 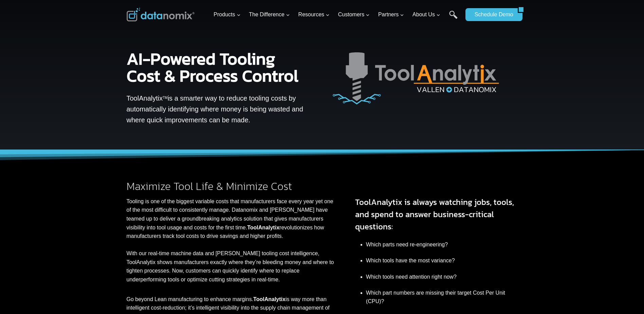 I want to click on strong: AI-Powered Tooling Cost & Process Control, so click(x=212, y=67).